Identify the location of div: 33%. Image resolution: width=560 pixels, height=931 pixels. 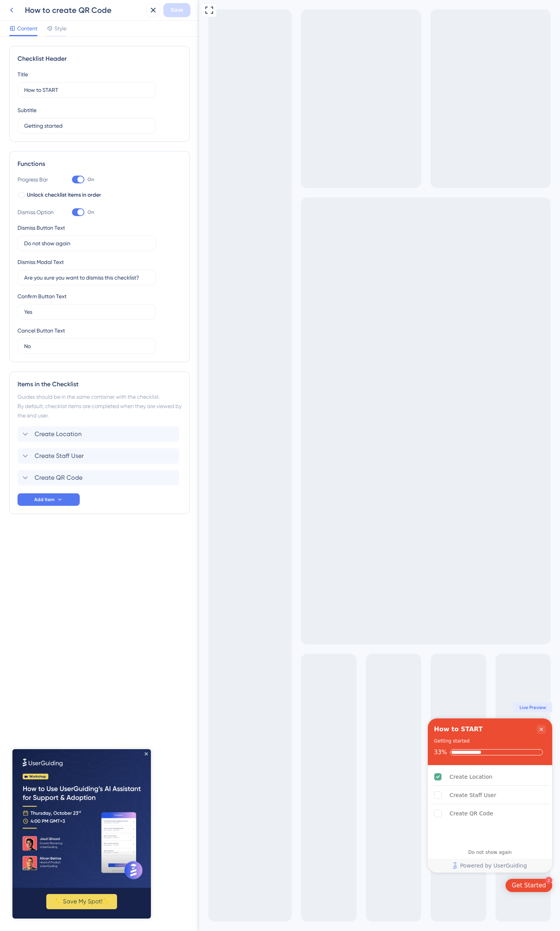
(242, 752).